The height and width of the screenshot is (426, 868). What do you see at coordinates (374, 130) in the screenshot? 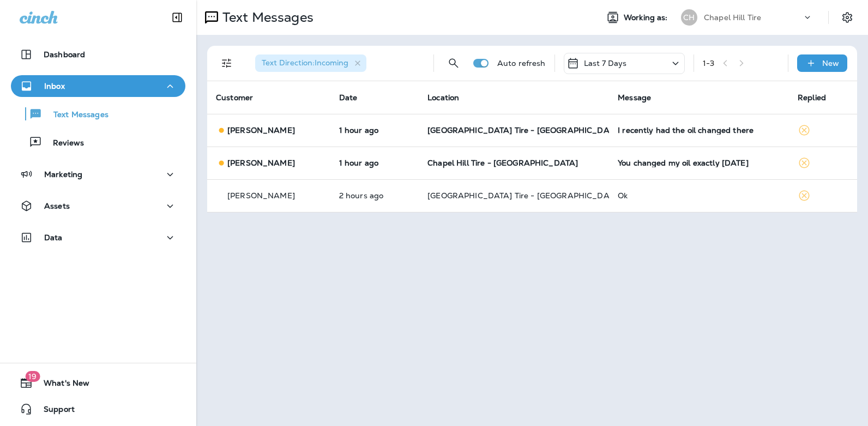
I see `p: Aug 14, 2025 09:56 AM` at bounding box center [374, 130].